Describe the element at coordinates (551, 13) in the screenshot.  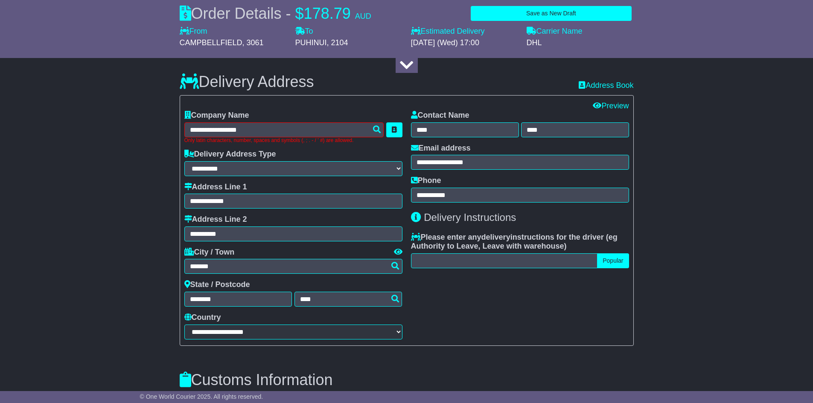
I see `button: Save as New Draft` at that location.